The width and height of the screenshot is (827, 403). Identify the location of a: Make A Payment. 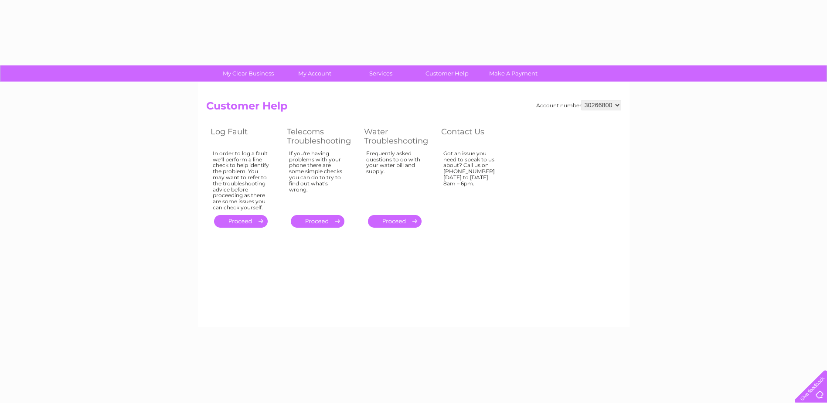
(513, 73).